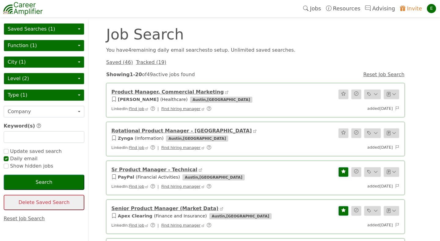 The width and height of the screenshot is (440, 241). What do you see at coordinates (255, 50) in the screenshot?
I see `div: You have 4 remaining daily email search es to setup. Unlimited saved searches.` at bounding box center [255, 50].